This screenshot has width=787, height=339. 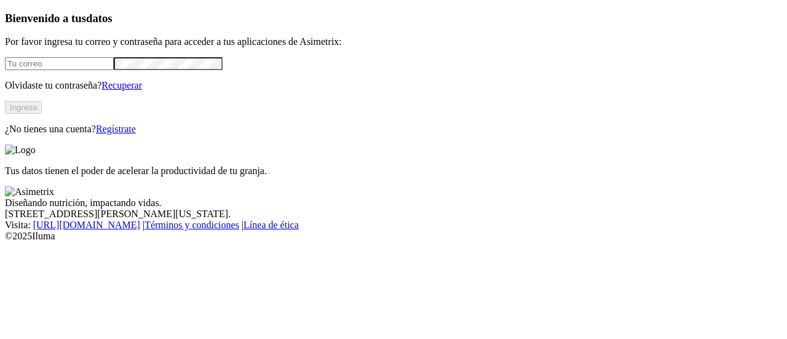 I want to click on a: Términos y condiciones, so click(x=192, y=224).